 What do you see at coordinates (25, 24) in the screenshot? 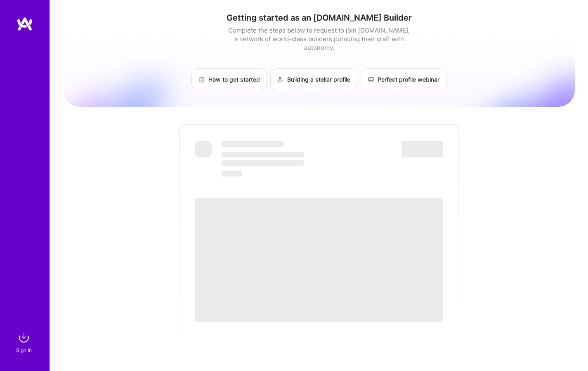
I see `img: logo` at bounding box center [25, 24].